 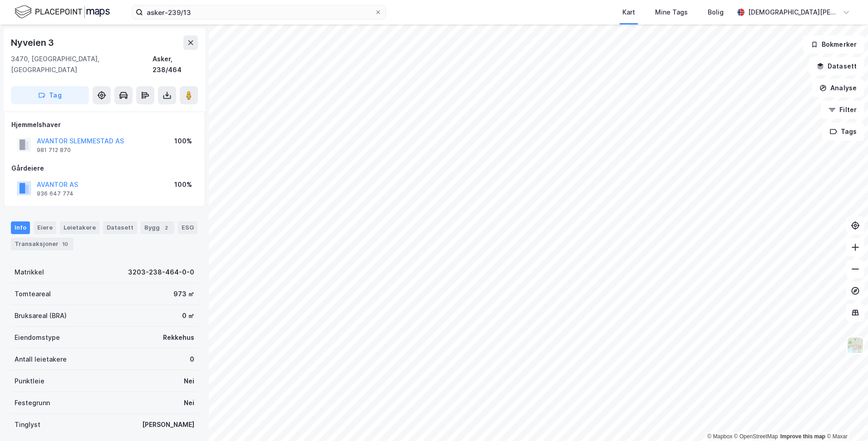 I want to click on button: Filter, so click(x=842, y=110).